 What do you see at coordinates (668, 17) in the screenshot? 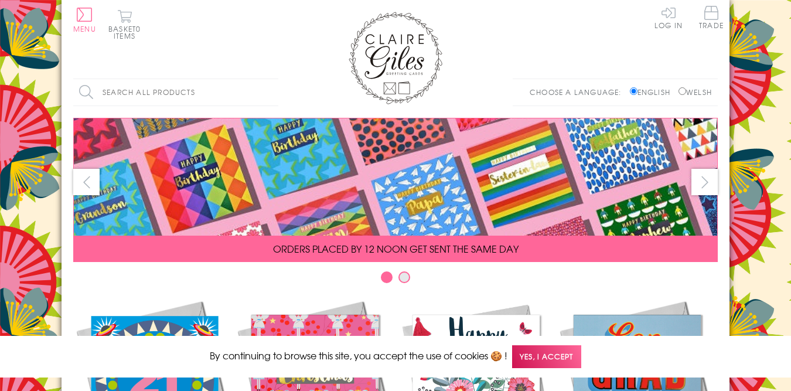
I see `a: Log In` at bounding box center [668, 17].